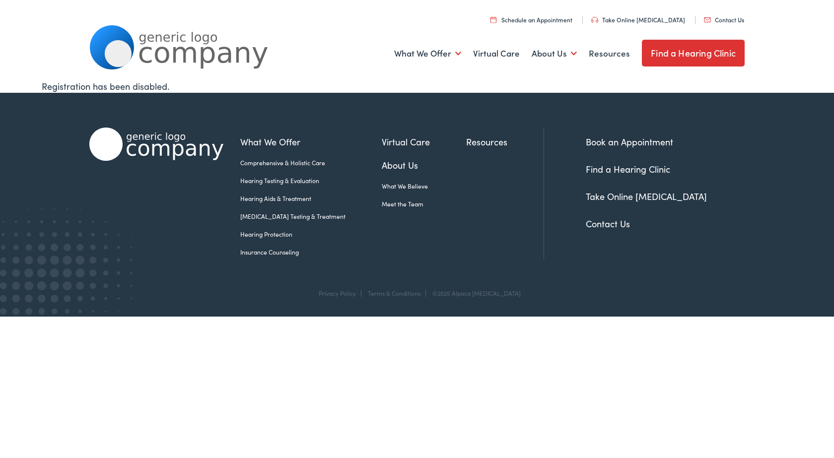 The height and width of the screenshot is (458, 834). I want to click on a: Comprehensive & Holistic Care, so click(311, 163).